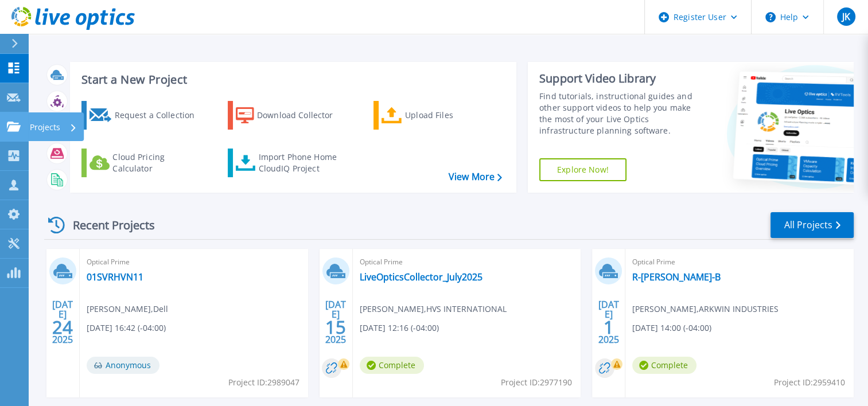 The width and height of the screenshot is (868, 406). What do you see at coordinates (451, 116) in the screenshot?
I see `div: Upload Files` at bounding box center [451, 116].